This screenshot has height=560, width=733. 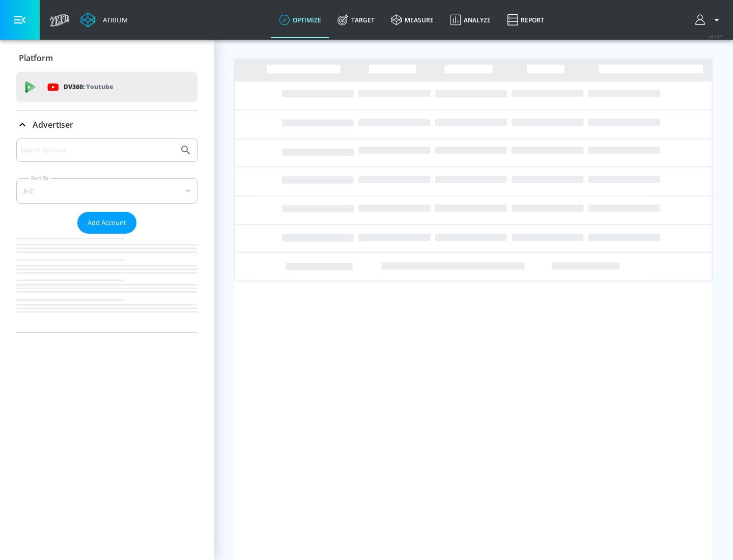 I want to click on p: Youtube, so click(x=99, y=87).